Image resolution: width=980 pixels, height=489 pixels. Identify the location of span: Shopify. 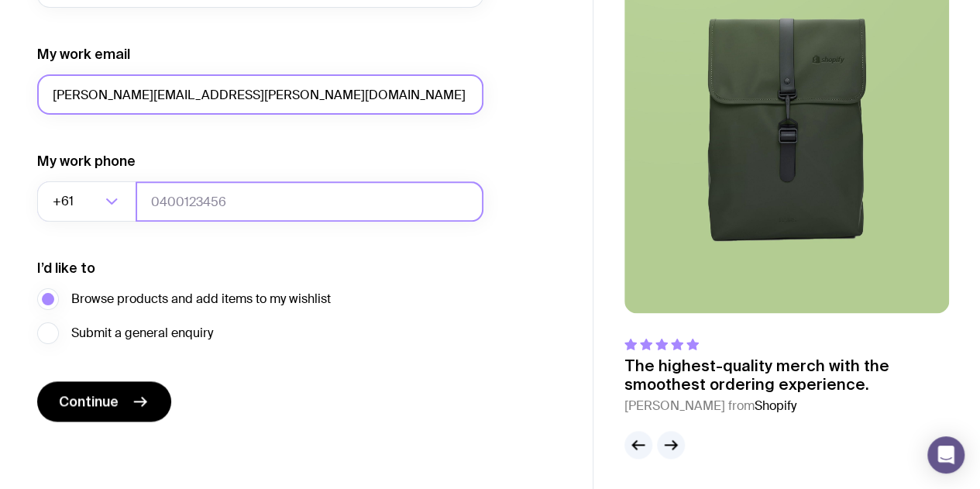
(775, 405).